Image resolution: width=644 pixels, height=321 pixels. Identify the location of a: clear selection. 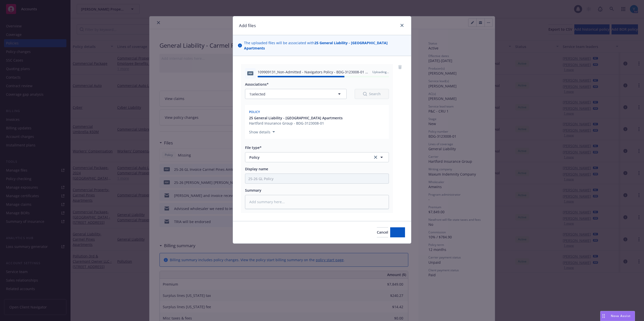
(376, 157).